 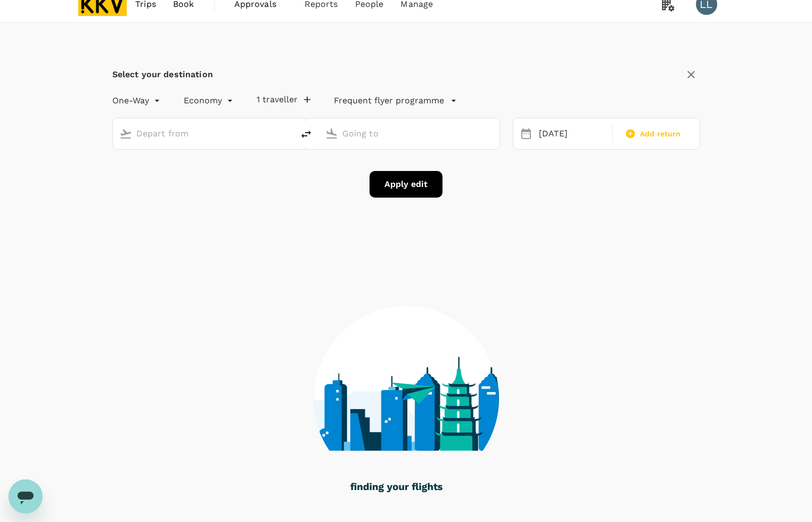 What do you see at coordinates (306, 134) in the screenshot?
I see `button: delete` at bounding box center [306, 134].